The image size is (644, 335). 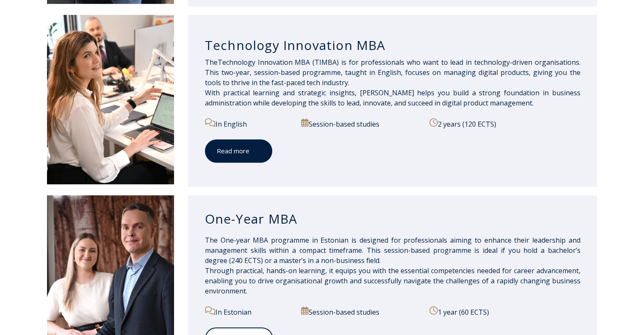 I want to click on p: 2 years (120 ECTS), so click(x=504, y=124).